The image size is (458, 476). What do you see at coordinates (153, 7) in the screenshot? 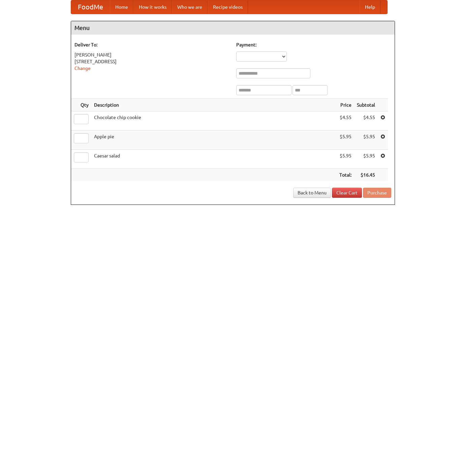
I see `a: How it works` at bounding box center [153, 7].